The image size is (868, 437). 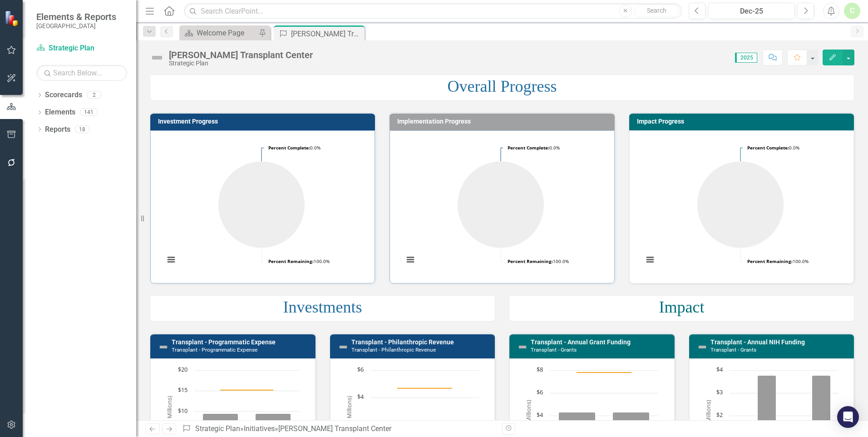 I want to click on div: C, so click(x=852, y=11).